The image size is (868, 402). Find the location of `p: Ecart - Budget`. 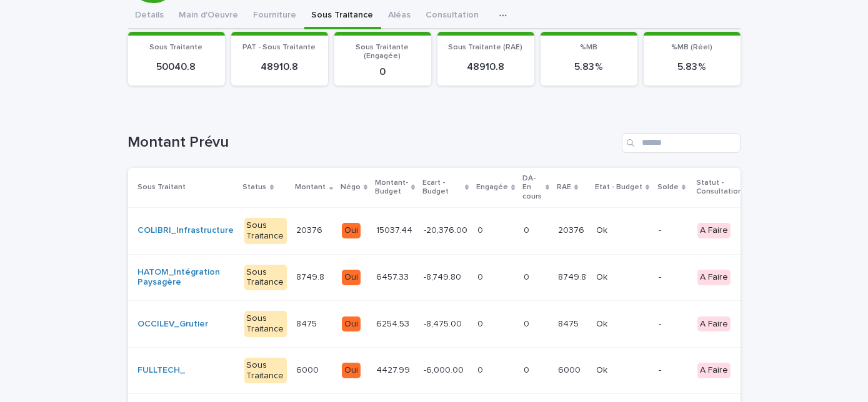

p: Ecart - Budget is located at coordinates (442, 188).